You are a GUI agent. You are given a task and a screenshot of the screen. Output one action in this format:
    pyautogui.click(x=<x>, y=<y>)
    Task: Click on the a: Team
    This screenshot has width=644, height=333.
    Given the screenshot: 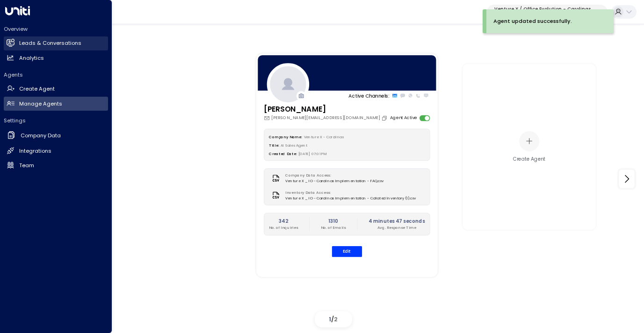 What is the action you would take?
    pyautogui.click(x=56, y=165)
    